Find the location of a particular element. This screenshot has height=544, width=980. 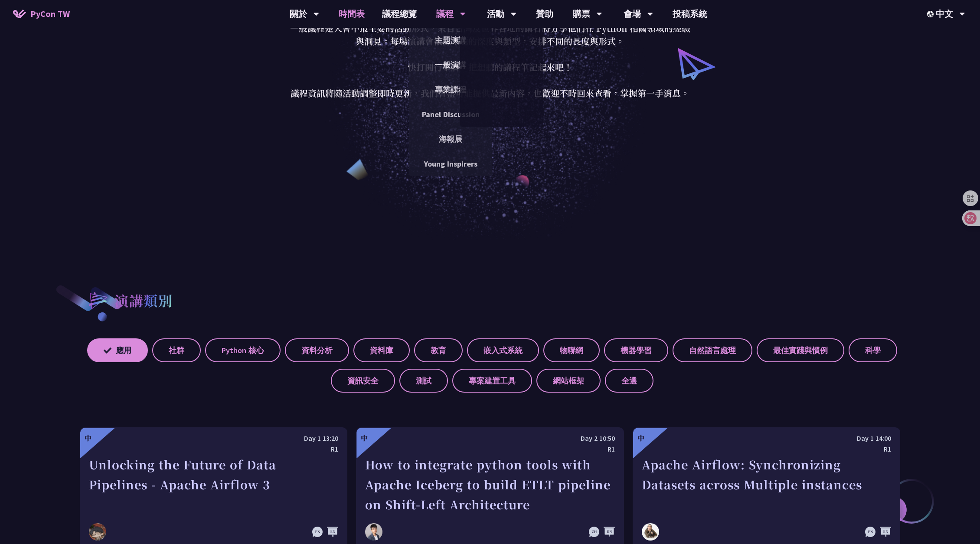

label: 嵌入式系統 is located at coordinates (503, 350).